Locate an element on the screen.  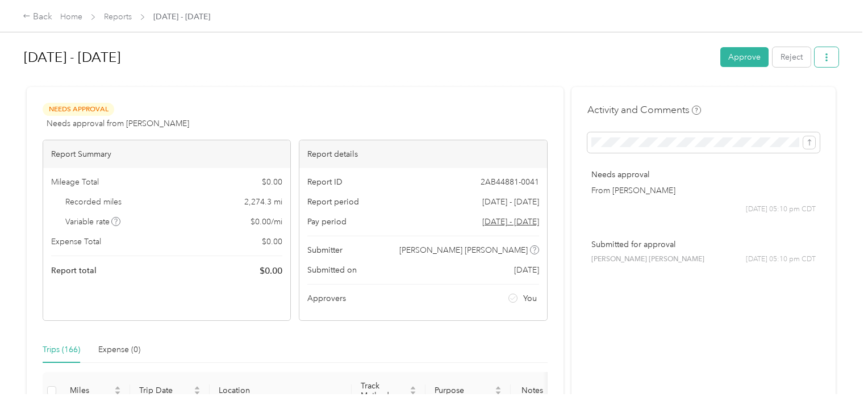
span: Submitter is located at coordinates (325, 250).